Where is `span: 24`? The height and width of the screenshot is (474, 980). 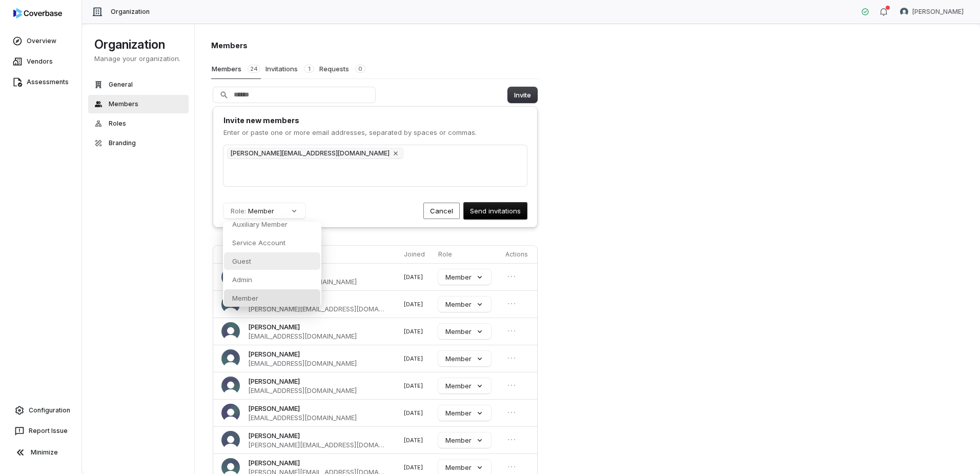 span: 24 is located at coordinates (254, 69).